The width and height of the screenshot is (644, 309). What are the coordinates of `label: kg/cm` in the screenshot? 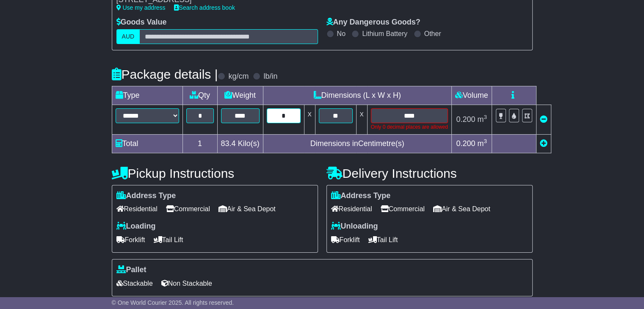 It's located at (238, 77).